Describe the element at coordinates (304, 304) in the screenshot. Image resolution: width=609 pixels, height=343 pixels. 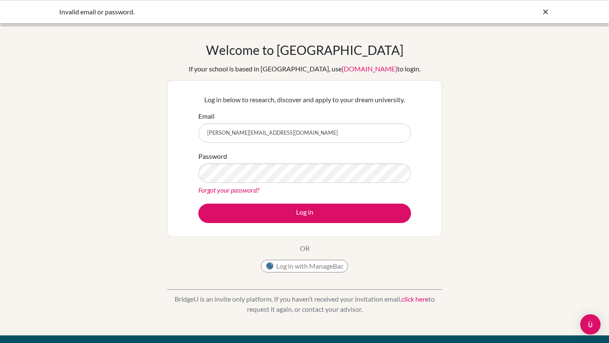
I see `p: BridgeU is an invite only platform. If you haven’t received your invitation email, to request it ...` at that location.